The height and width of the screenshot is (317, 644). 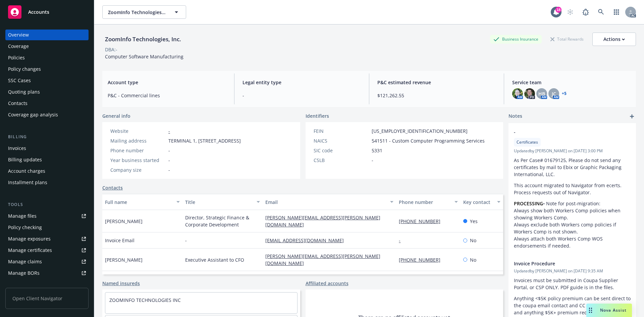 I want to click on a: Manage BORs, so click(x=47, y=273).